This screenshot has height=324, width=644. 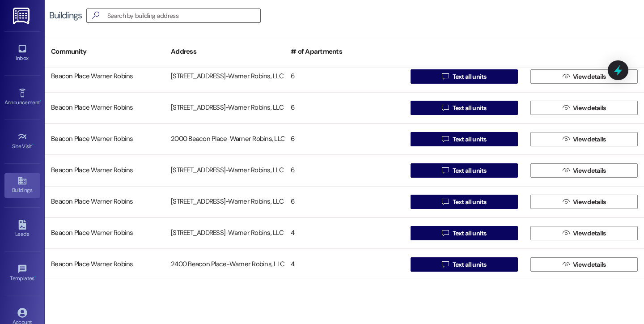 What do you see at coordinates (105, 52) in the screenshot?
I see `div: Community` at bounding box center [105, 52].